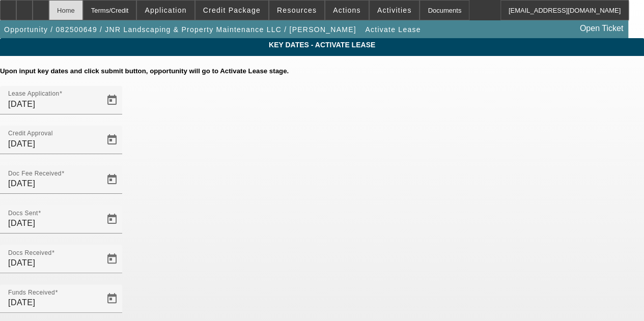 This screenshot has height=321, width=644. What do you see at coordinates (30, 252) in the screenshot?
I see `mat-label: Docs Received` at bounding box center [30, 252].